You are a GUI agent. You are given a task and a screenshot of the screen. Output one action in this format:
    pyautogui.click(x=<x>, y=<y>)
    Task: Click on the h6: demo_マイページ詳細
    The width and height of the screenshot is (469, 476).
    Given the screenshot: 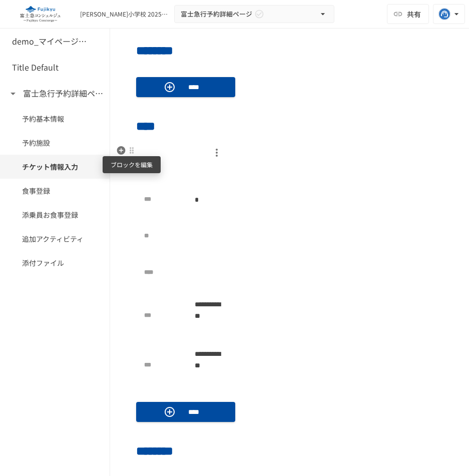 What is the action you would take?
    pyautogui.click(x=52, y=42)
    